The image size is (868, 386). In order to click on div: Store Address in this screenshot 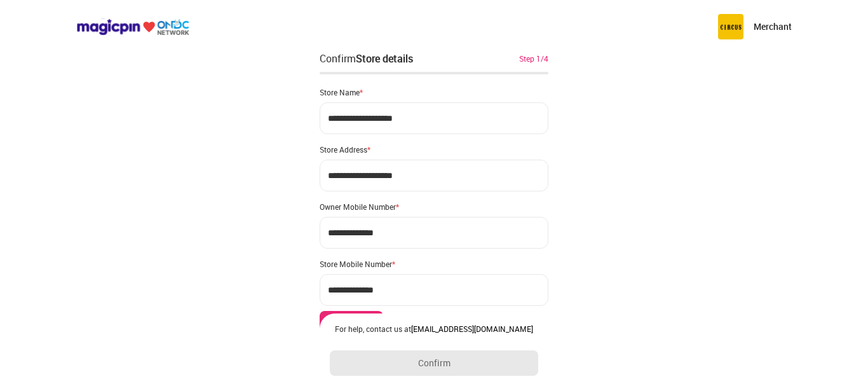, I will do `click(434, 149)`.